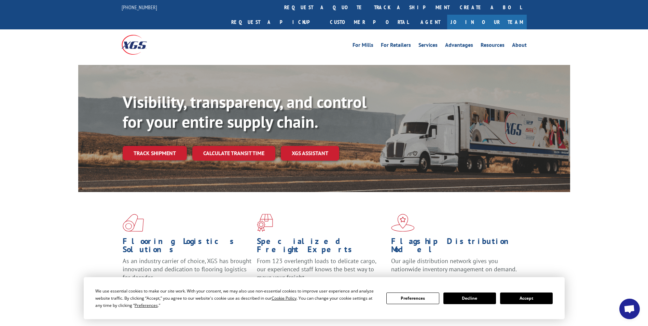 This screenshot has height=326, width=648. Describe the element at coordinates (310, 153) in the screenshot. I see `a: XGS ASSISTANT` at that location.